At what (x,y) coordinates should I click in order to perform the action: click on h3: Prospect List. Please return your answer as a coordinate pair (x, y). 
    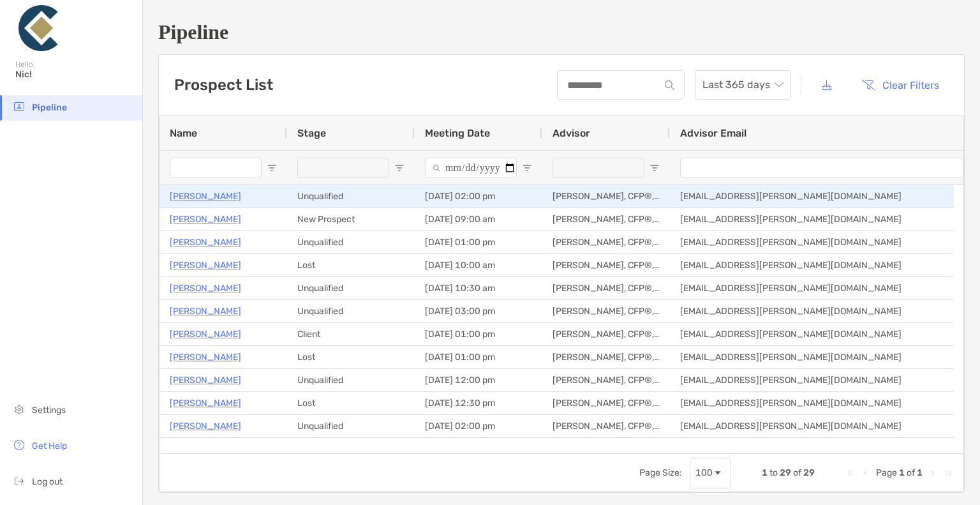
    Looking at the image, I should click on (223, 85).